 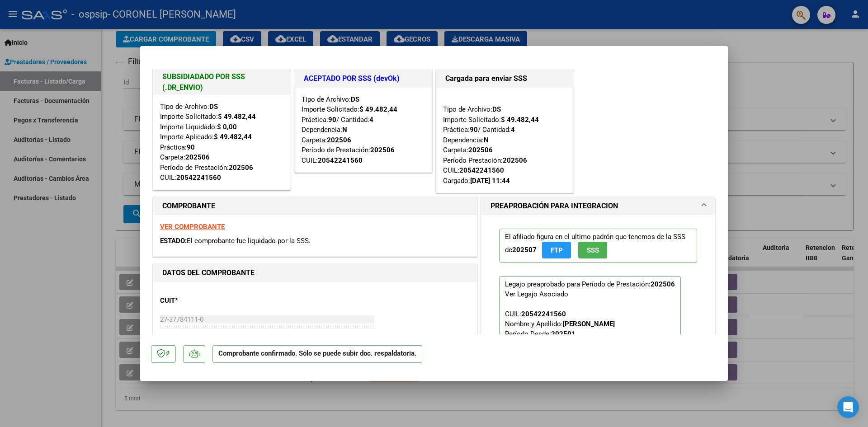 What do you see at coordinates (192, 227) in the screenshot?
I see `strong: VER COMPROBANTE` at bounding box center [192, 227].